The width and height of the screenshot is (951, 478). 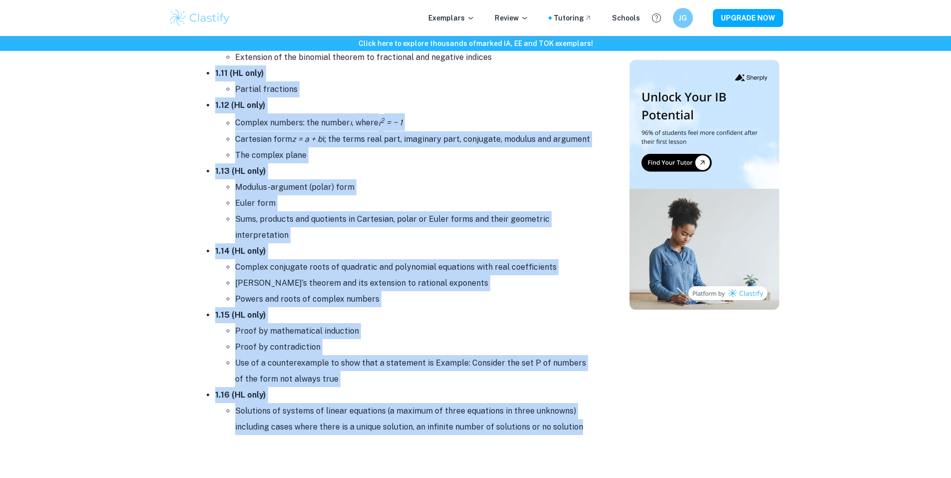 What do you see at coordinates (451, 18) in the screenshot?
I see `p: Exemplars` at bounding box center [451, 18].